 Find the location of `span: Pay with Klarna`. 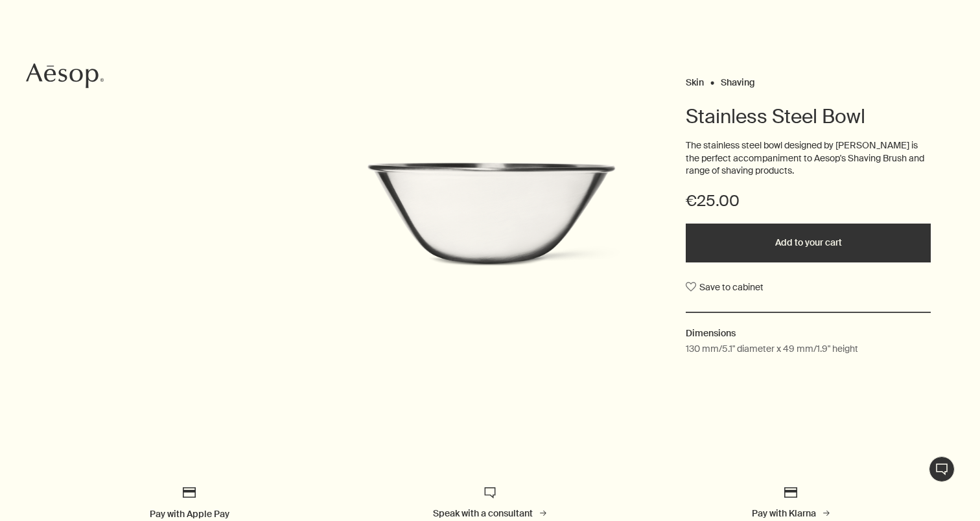

span: Pay with Klarna is located at coordinates (783, 514).